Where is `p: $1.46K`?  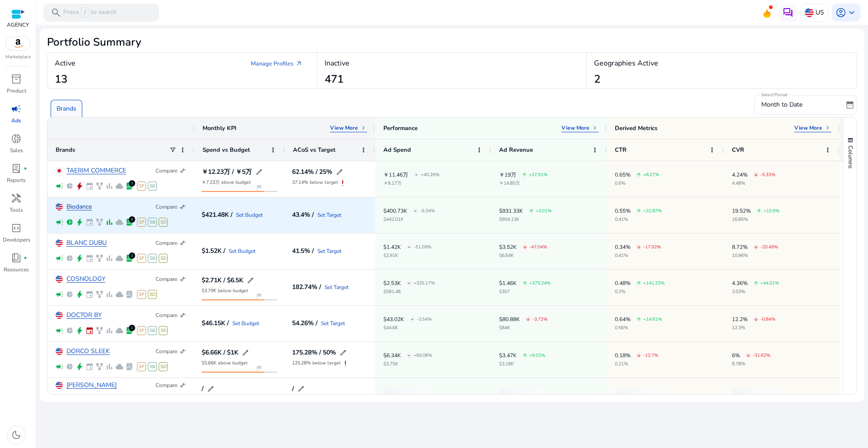 p: $1.46K is located at coordinates (508, 283).